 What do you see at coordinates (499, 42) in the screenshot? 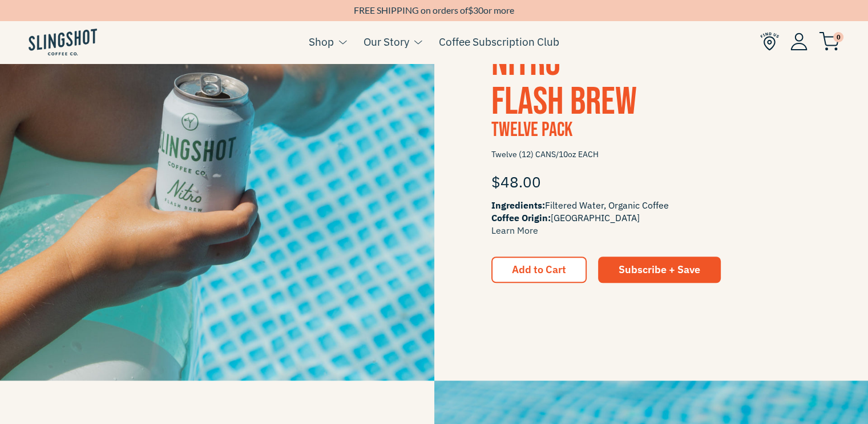
I see `a: Coffee Subscription Club` at bounding box center [499, 42].